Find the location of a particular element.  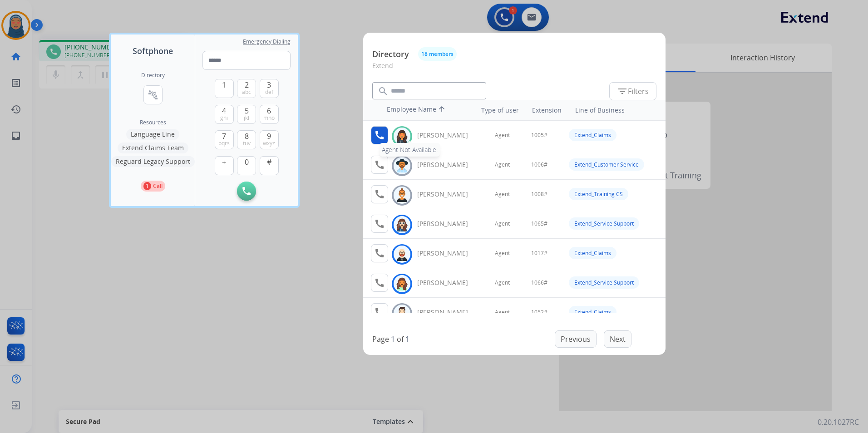

span: Softphone is located at coordinates (152, 51).